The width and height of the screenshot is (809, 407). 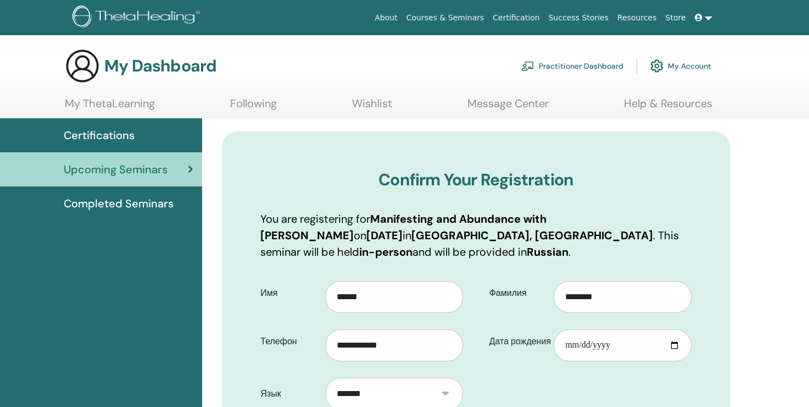 What do you see at coordinates (668, 107) in the screenshot?
I see `a: Help & Resources` at bounding box center [668, 107].